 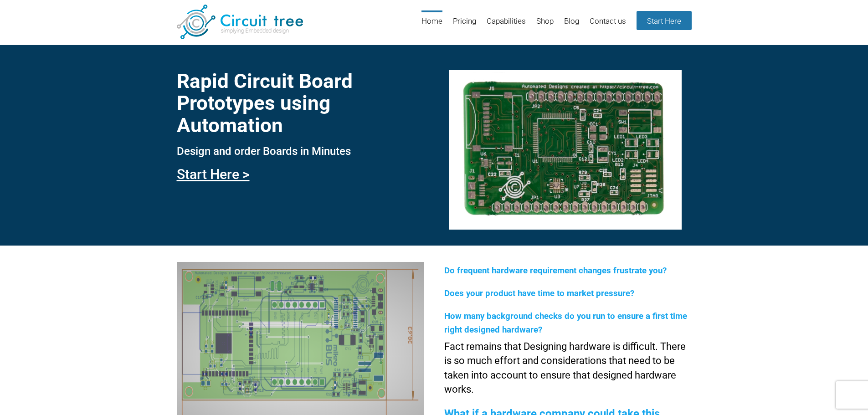 I want to click on p: Fact remains that Designing hardware is difficult. There is so much effort and considerations tha..., so click(x=568, y=368).